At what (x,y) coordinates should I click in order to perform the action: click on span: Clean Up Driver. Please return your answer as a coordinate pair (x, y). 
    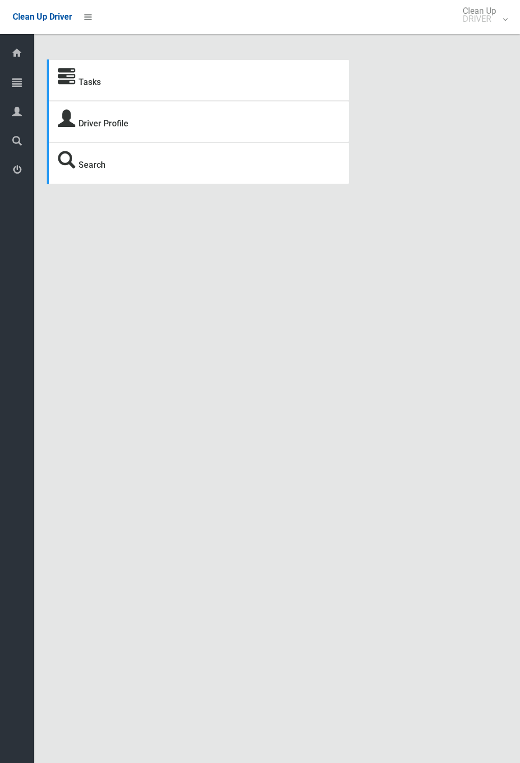
    Looking at the image, I should click on (42, 16).